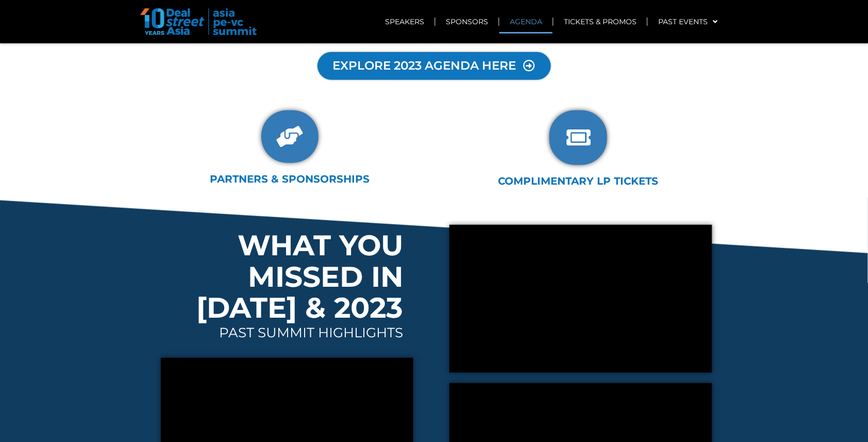 The width and height of the screenshot is (868, 442). Describe the element at coordinates (404, 22) in the screenshot. I see `a: SPEAKERS` at that location.